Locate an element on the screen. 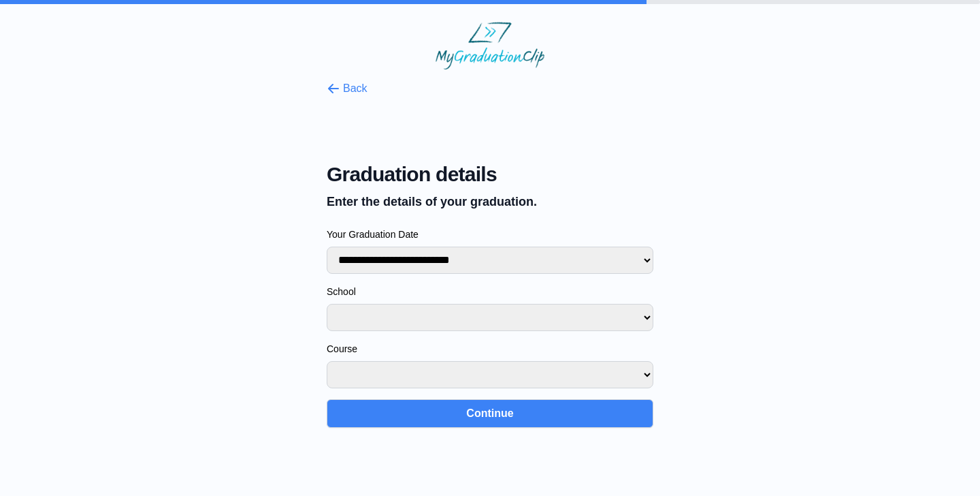 Image resolution: width=980 pixels, height=496 pixels. button: Continue is located at coordinates (490, 413).